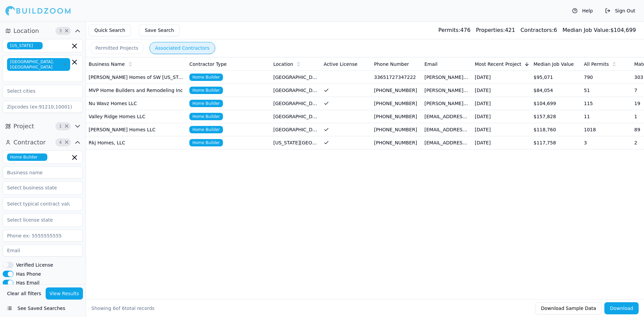  I want to click on span: Clear Location filters, so click(67, 31).